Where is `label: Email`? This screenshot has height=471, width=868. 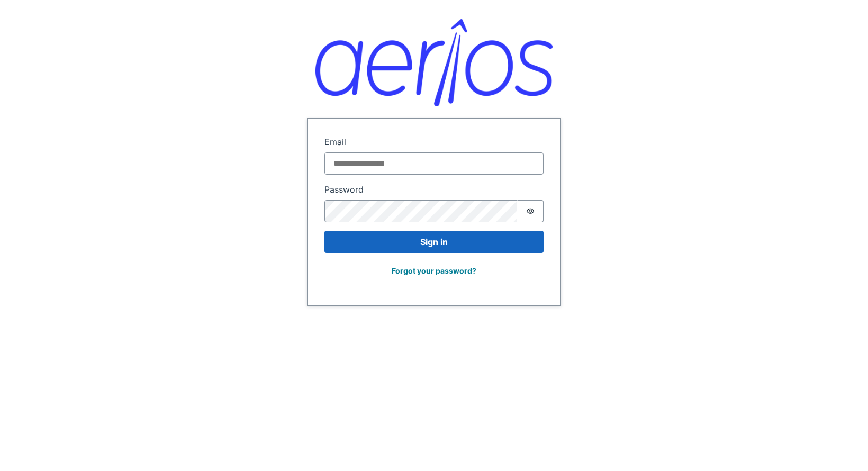 label: Email is located at coordinates (434, 142).